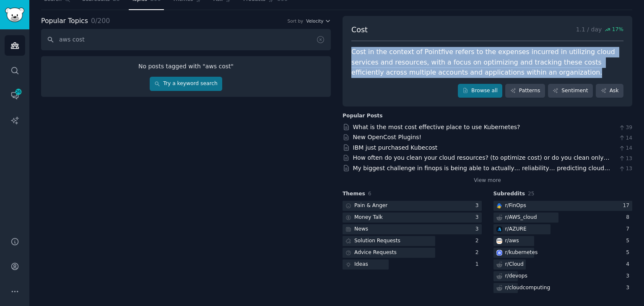 The image size is (644, 306). What do you see at coordinates (412, 265) in the screenshot?
I see `a: Ideas1` at bounding box center [412, 265].